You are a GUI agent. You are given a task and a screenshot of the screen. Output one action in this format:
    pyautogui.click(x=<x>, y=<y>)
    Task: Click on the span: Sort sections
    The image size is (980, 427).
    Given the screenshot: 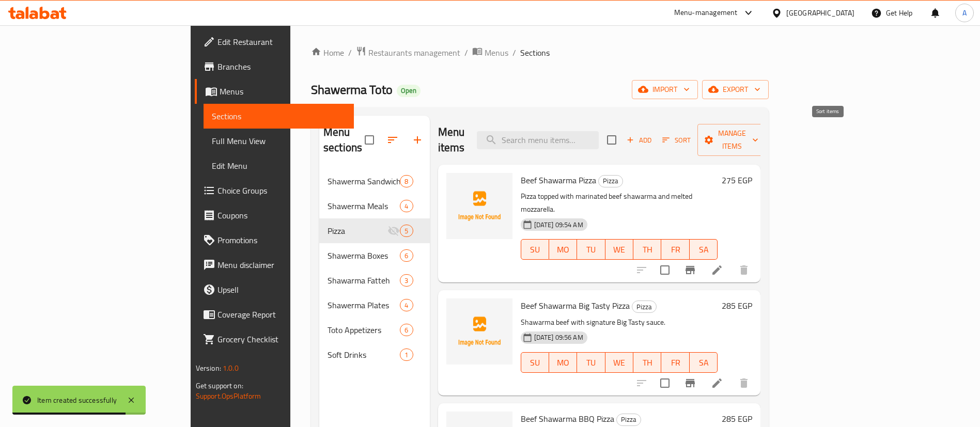 What is the action you would take?
    pyautogui.click(x=393, y=140)
    